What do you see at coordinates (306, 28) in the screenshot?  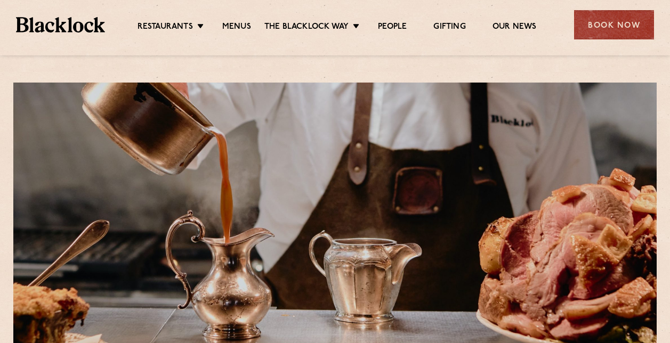 I see `a: The Blacklock Way` at bounding box center [306, 28].